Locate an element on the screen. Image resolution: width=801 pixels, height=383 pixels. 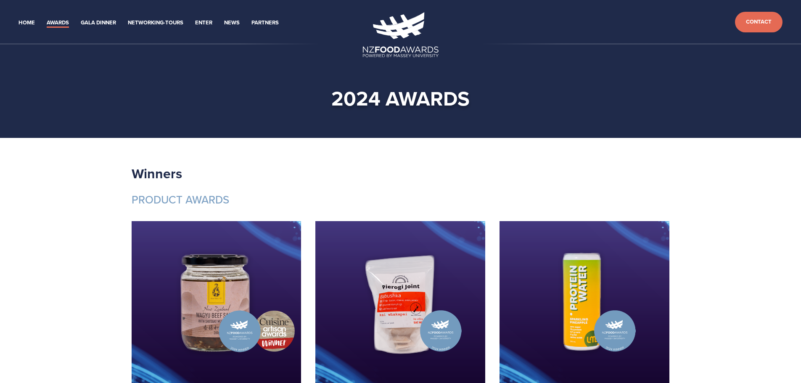
a: Enter is located at coordinates (203, 23).